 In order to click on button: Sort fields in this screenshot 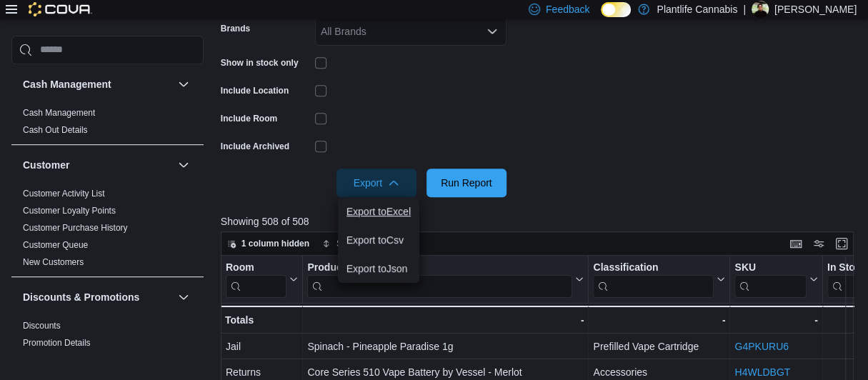, I will do `click(348, 243)`.